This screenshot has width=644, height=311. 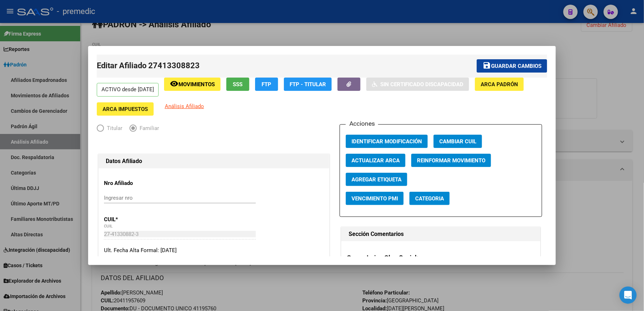 What do you see at coordinates (376, 160) in the screenshot?
I see `button: Actualizar ARCA` at bounding box center [376, 160].